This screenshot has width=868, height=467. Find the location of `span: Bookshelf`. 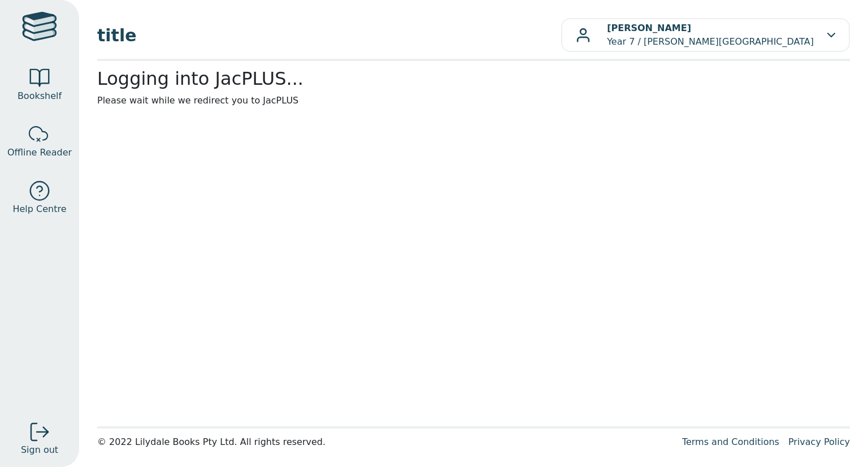

span: Bookshelf is located at coordinates (40, 96).